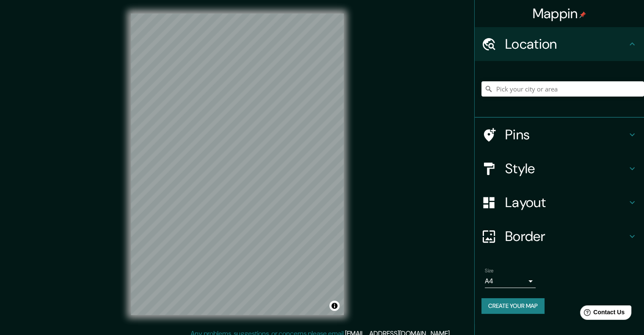 This screenshot has width=644, height=335. I want to click on div: Border, so click(559, 236).